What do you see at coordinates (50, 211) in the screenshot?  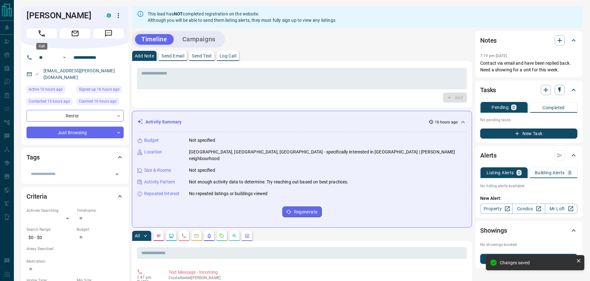 I see `p: Actively Searching:` at bounding box center [50, 211].